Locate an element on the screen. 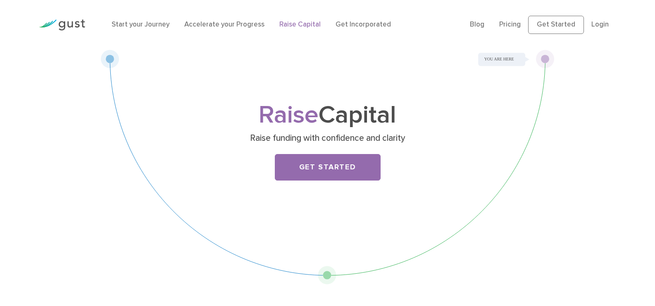 The width and height of the screenshot is (655, 306). span: Raise is located at coordinates (289, 115).